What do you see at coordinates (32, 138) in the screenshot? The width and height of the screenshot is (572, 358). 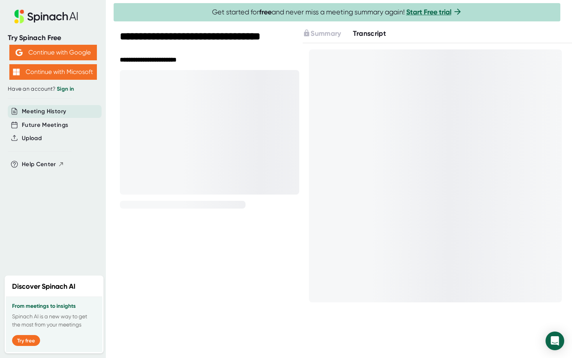 I see `span: Upload` at bounding box center [32, 138].